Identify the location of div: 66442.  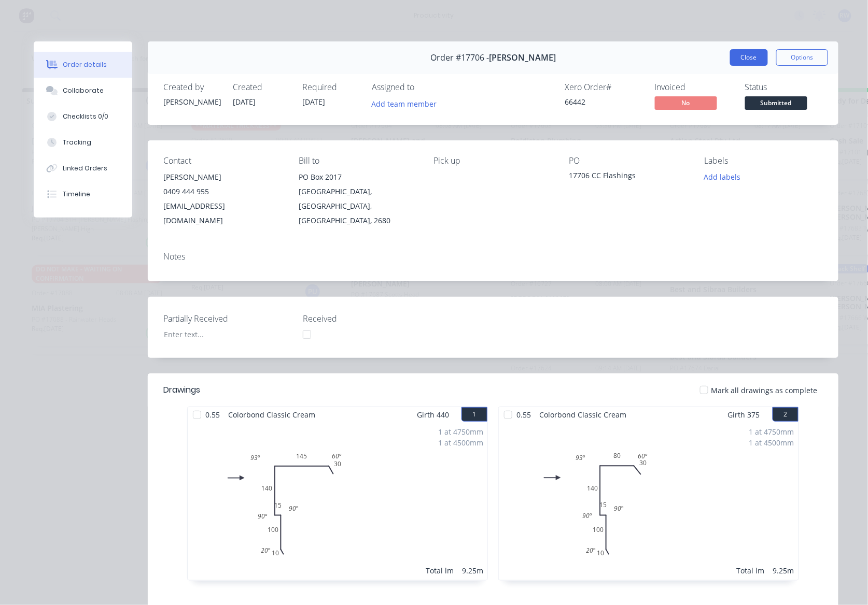
(603, 101).